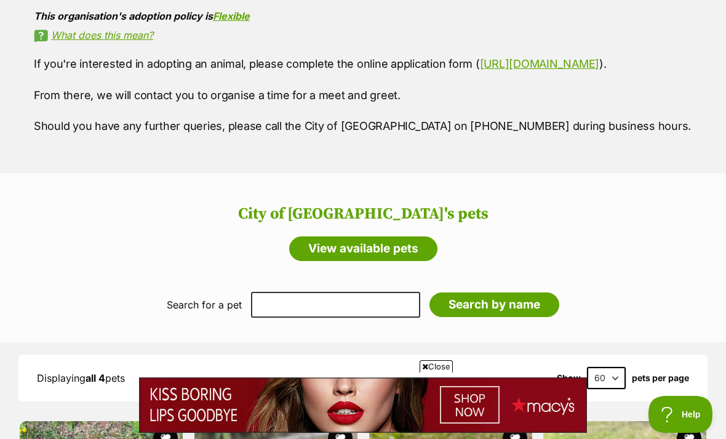  Describe the element at coordinates (436, 366) in the screenshot. I see `span: Close` at that location.